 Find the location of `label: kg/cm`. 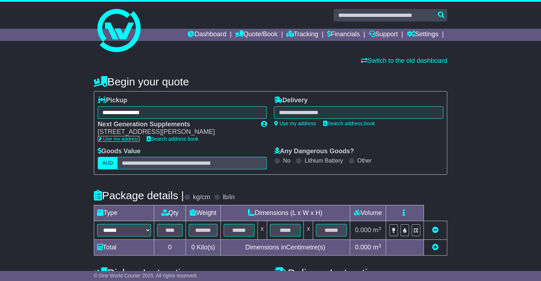

label: kg/cm is located at coordinates (202, 198).